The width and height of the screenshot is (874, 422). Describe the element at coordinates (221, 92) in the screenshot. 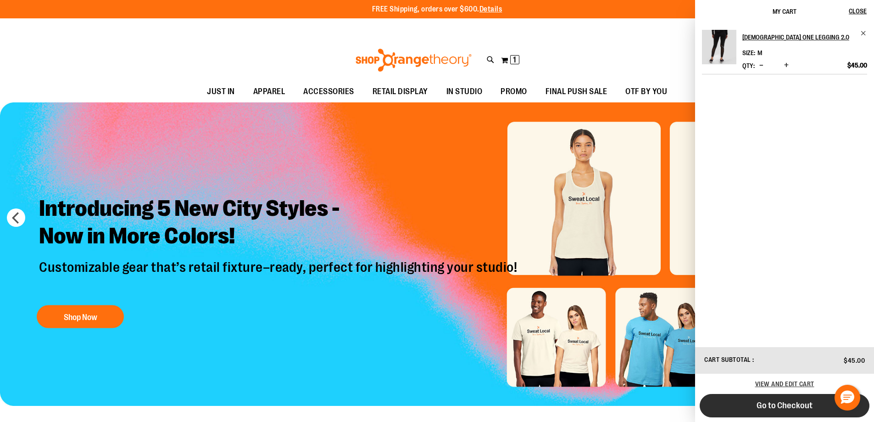

I see `a: JUST IN` at that location.